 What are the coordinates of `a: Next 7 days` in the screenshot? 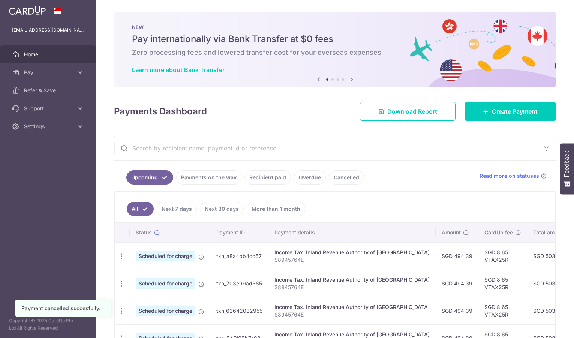 It's located at (176, 209).